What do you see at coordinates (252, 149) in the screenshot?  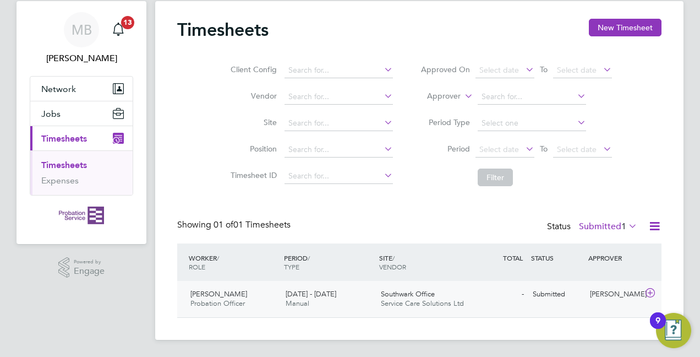 I see `label: Position` at bounding box center [252, 149].